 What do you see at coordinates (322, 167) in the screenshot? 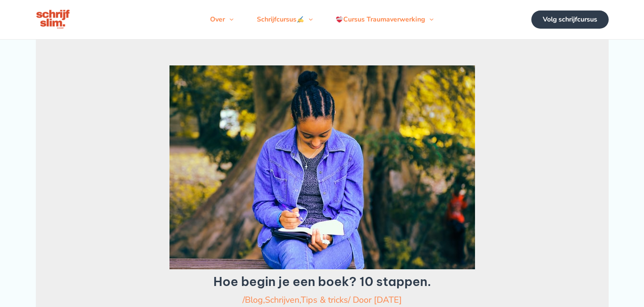
I see `img: Hoe begin je met een boek schrijven` at bounding box center [322, 167].